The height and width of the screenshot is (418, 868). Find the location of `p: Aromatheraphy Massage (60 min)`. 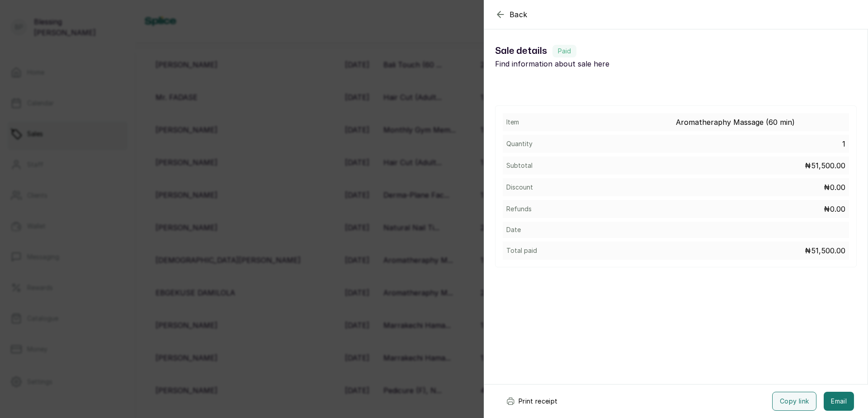

p: Aromatheraphy Massage (60 min) is located at coordinates (761, 122).